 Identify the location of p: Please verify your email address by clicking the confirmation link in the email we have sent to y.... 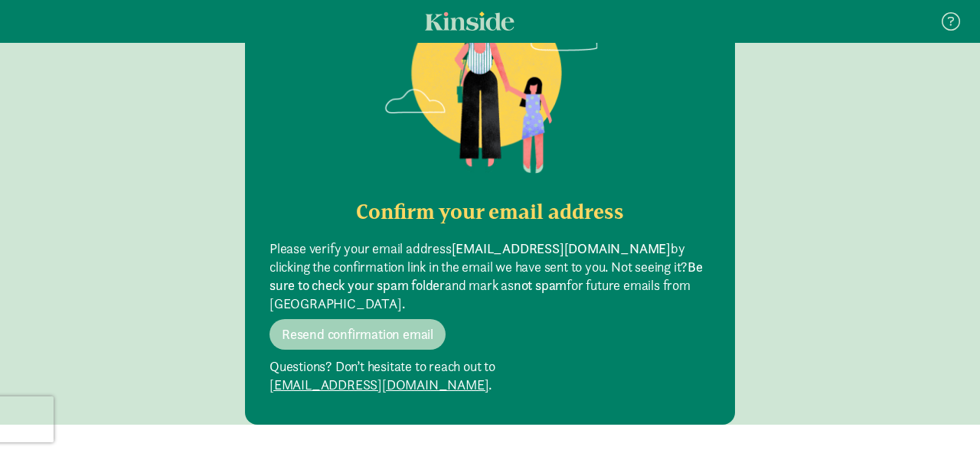
(490, 277).